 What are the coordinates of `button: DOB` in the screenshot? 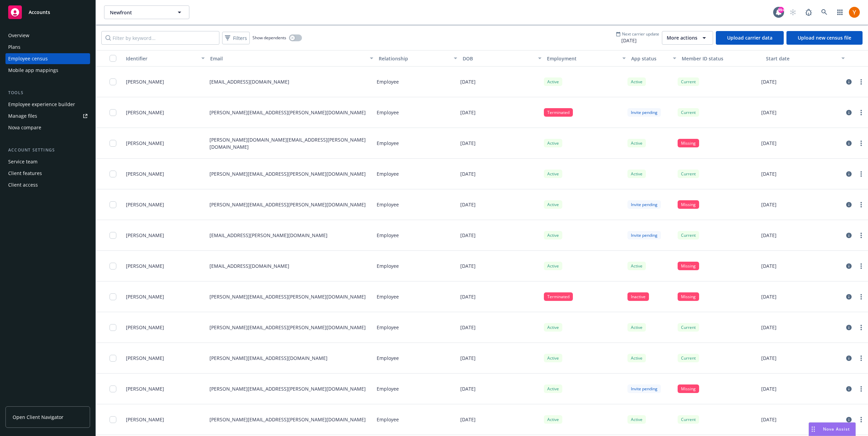 It's located at (502, 58).